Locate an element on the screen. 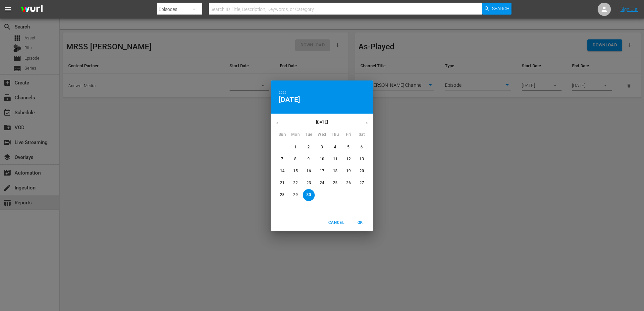  button: 14 is located at coordinates (282, 171).